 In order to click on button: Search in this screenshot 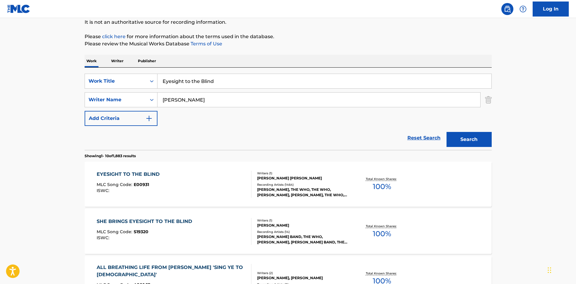, I will do `click(469, 140)`.